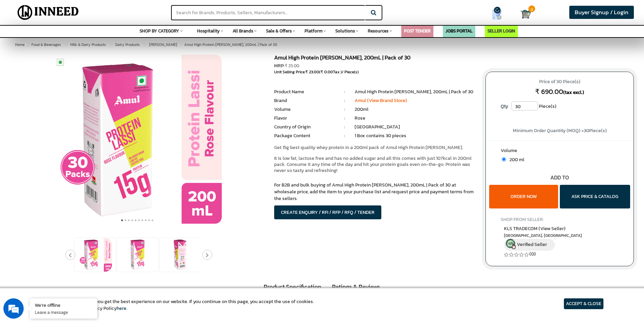  What do you see at coordinates (146, 220) in the screenshot?
I see `button: 8` at bounding box center [146, 220].